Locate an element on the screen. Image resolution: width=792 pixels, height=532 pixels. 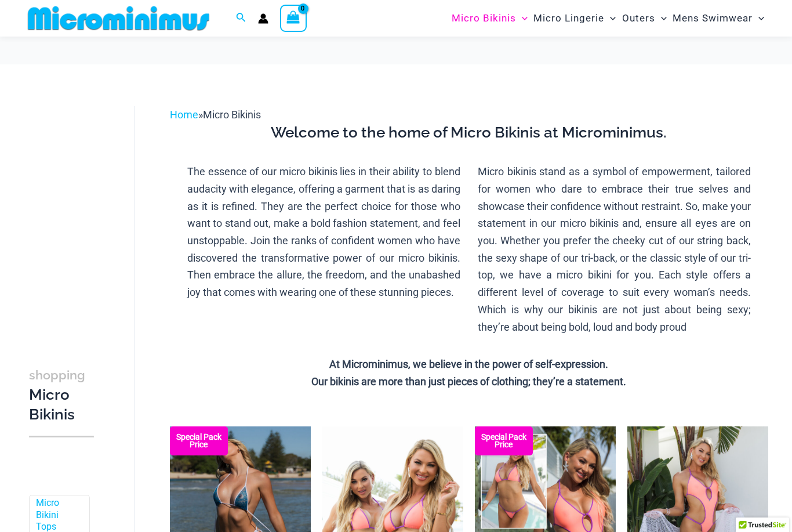
a: Micro LingerieMenu ToggleMenu Toggle is located at coordinates (574, 18).